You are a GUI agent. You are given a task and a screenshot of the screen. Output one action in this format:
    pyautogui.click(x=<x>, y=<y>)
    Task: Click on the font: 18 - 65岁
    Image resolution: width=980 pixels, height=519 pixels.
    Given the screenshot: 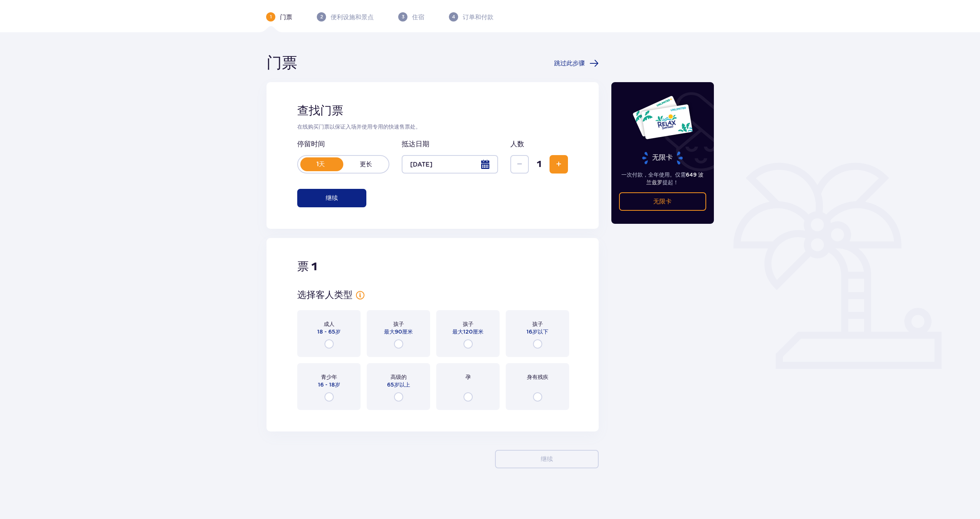 What is the action you would take?
    pyautogui.click(x=329, y=332)
    